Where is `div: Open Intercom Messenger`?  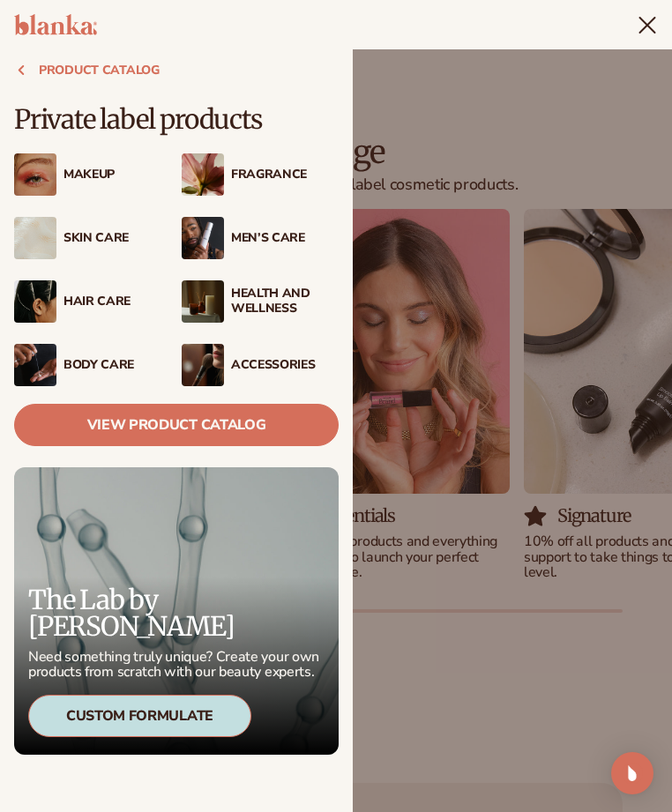
div: Open Intercom Messenger is located at coordinates (632, 773).